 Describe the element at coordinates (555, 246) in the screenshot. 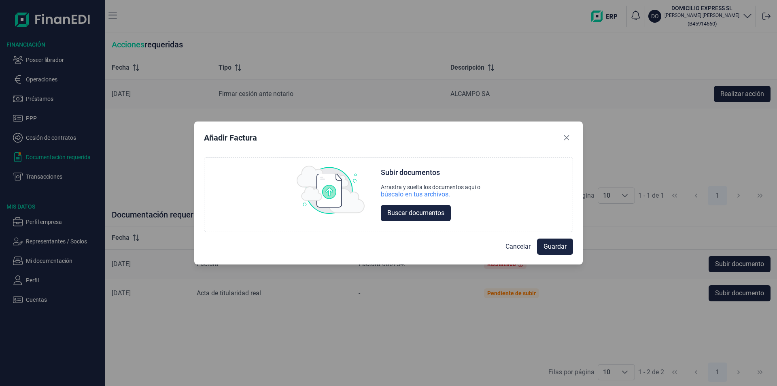

I see `button: Guardar` at that location.